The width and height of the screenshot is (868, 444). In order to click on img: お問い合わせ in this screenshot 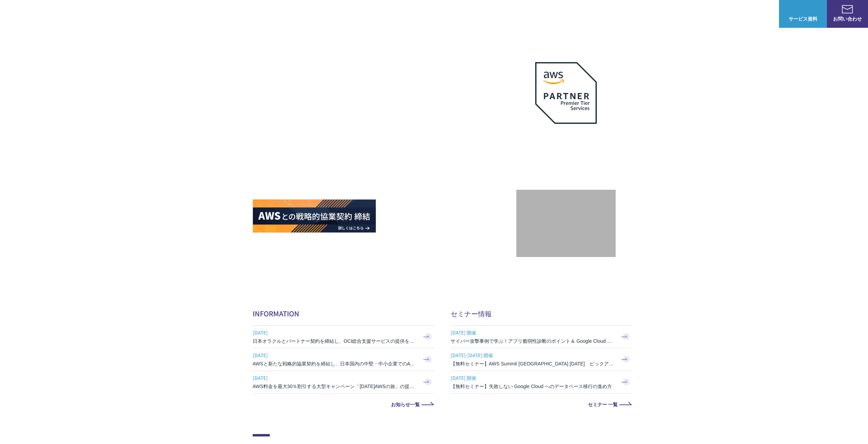, I will do `click(848, 9)`.